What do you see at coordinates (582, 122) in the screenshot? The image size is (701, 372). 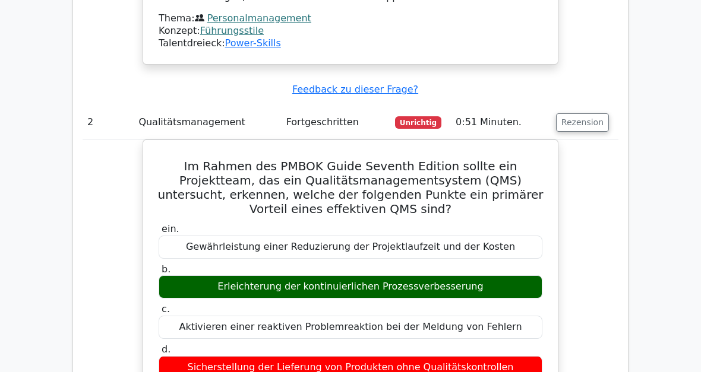 I see `button: Rezension` at bounding box center [582, 122].